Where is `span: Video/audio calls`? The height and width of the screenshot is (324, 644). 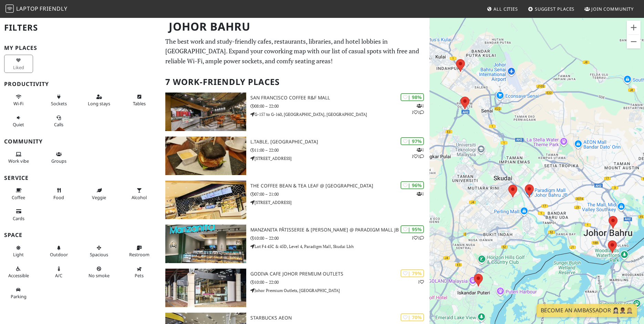
span: Video/audio calls is located at coordinates (59, 124).